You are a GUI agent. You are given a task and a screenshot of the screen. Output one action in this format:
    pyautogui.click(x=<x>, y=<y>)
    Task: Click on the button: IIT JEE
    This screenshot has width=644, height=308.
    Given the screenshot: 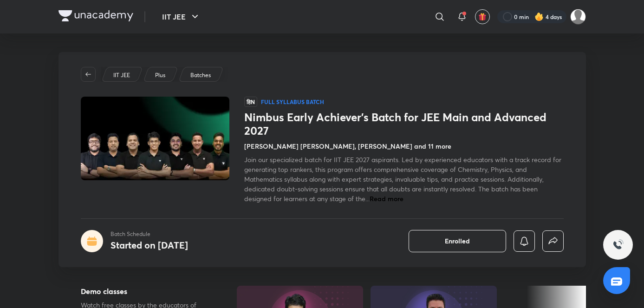 What is the action you would take?
    pyautogui.click(x=181, y=17)
    